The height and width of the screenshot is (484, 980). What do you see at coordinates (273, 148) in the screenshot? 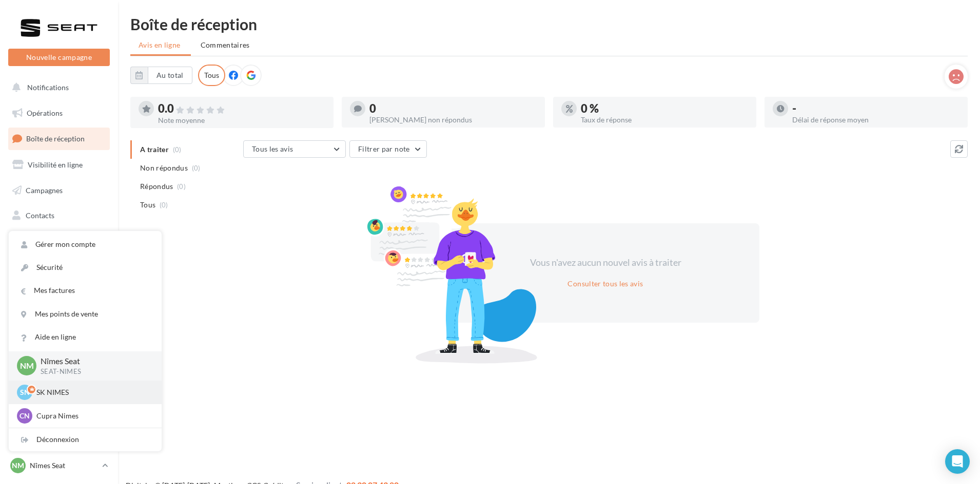
I see `span: Tous les avis` at bounding box center [273, 148].